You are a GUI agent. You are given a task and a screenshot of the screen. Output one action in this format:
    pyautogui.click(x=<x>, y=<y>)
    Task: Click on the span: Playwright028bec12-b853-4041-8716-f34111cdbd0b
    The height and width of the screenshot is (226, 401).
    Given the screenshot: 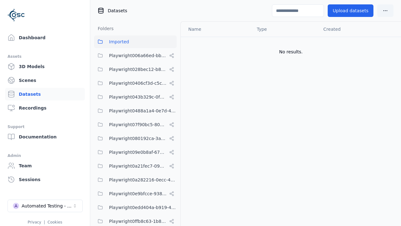 What is the action you would take?
    pyautogui.click(x=138, y=69)
    